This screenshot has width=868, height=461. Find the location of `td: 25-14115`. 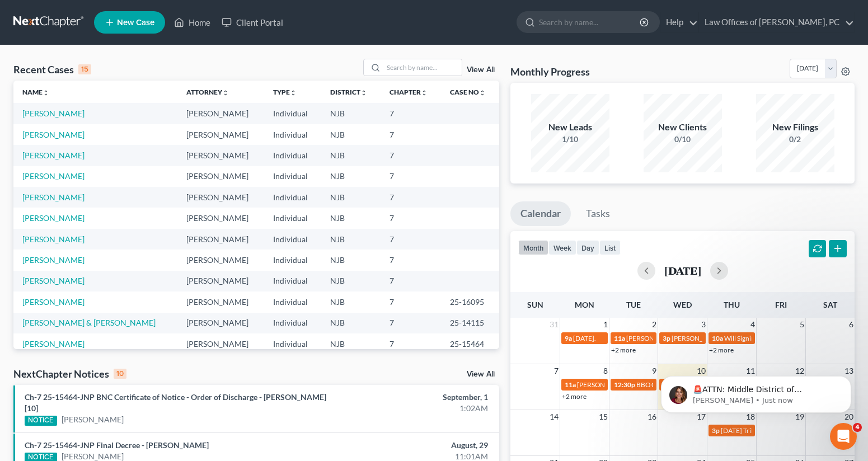

td: 25-14115 is located at coordinates (470, 323).